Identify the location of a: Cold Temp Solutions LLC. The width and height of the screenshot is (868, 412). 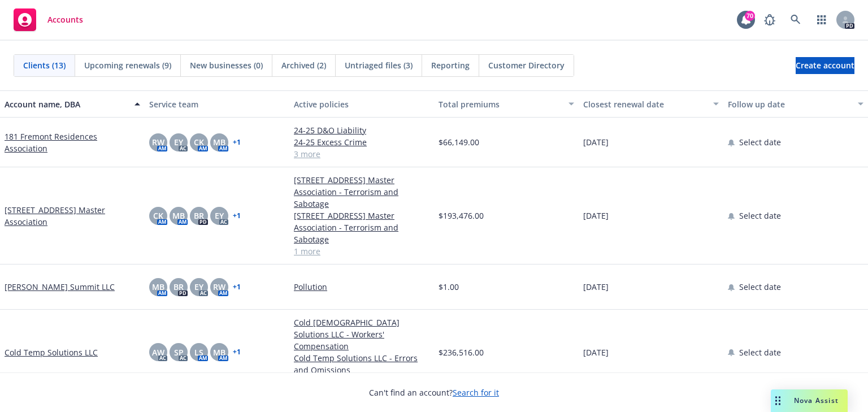
(51, 352).